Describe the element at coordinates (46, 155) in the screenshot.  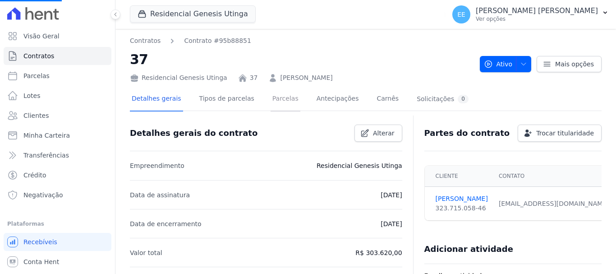
I see `span: Transferências` at that location.